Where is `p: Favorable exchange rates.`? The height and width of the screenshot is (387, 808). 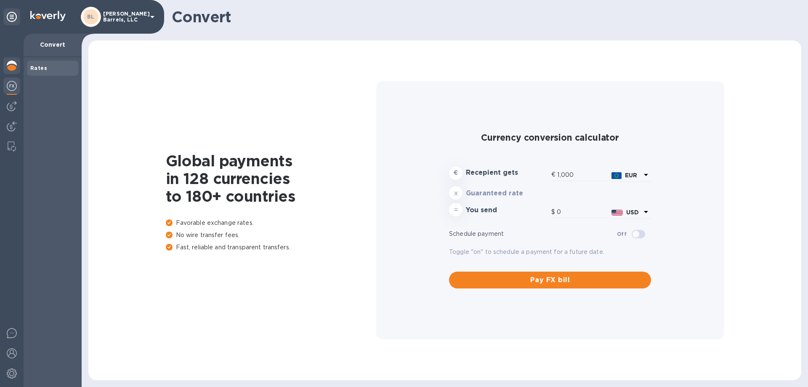 p: Favorable exchange rates. is located at coordinates (271, 223).